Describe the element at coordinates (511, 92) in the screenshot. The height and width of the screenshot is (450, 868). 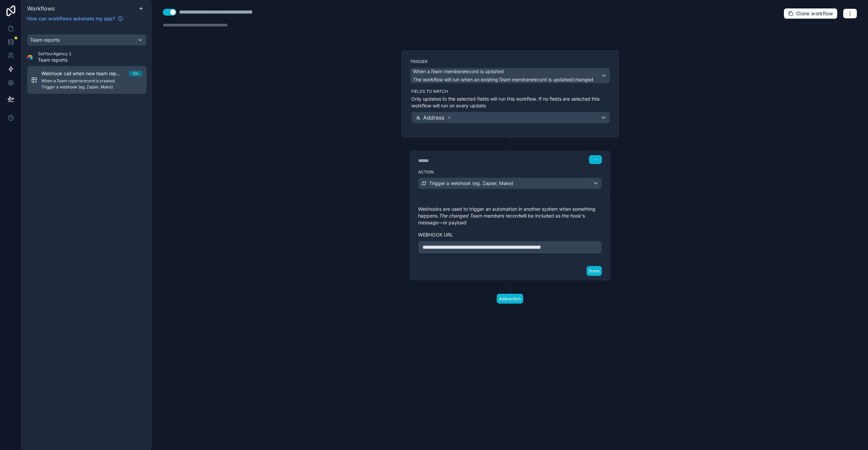
I see `label: Fields to watch` at that location.